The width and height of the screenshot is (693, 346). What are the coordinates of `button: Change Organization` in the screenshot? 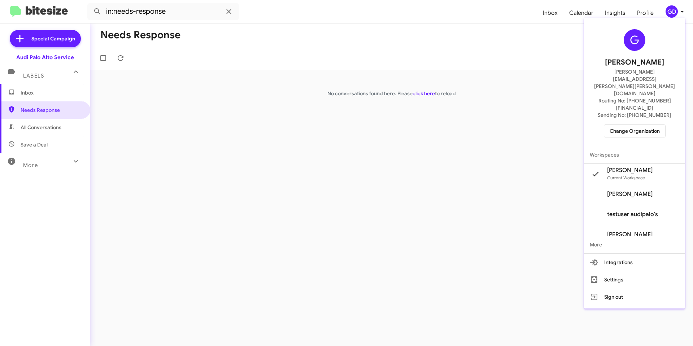 It's located at (634, 131).